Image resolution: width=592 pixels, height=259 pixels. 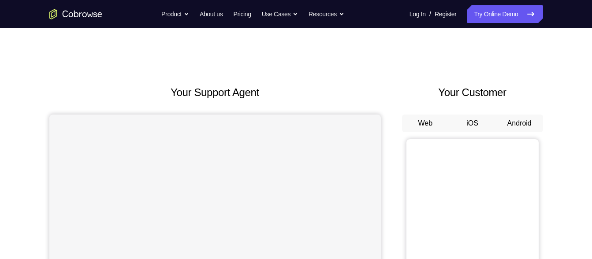 I want to click on a: Try Online Demo, so click(x=504, y=14).